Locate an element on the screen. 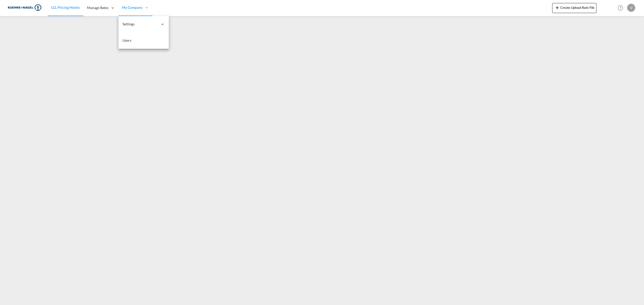  span: Settings is located at coordinates (140, 24).